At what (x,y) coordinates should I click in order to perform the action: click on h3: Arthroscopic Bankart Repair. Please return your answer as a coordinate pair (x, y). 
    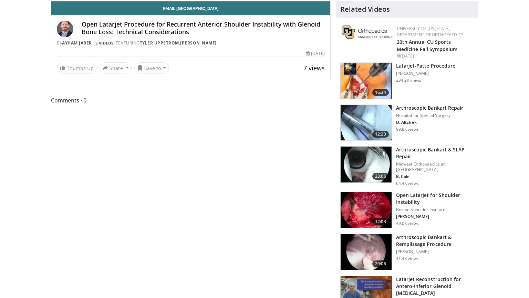
    Looking at the image, I should click on (430, 108).